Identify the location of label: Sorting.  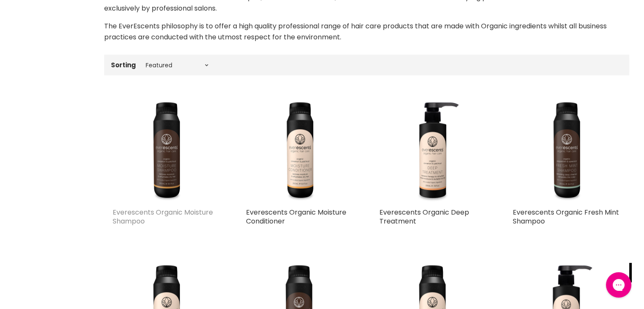
(123, 65).